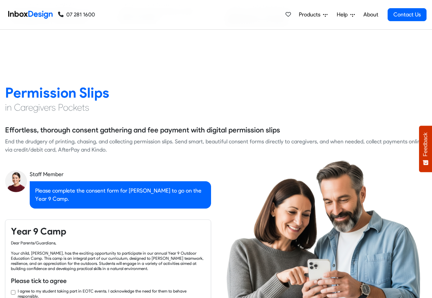  Describe the element at coordinates (120, 175) in the screenshot. I see `div: Staff Member` at that location.